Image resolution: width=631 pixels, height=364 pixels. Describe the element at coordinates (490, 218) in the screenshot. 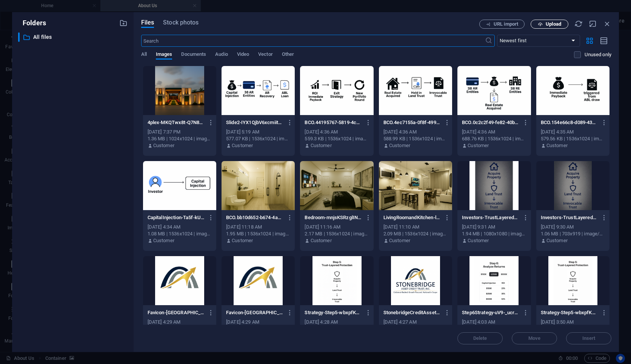

I see `p: Investors-TrustLayeredProtectioncopy-UoRaxNpgEinoIVZo3WZ1gw.png` at that location.